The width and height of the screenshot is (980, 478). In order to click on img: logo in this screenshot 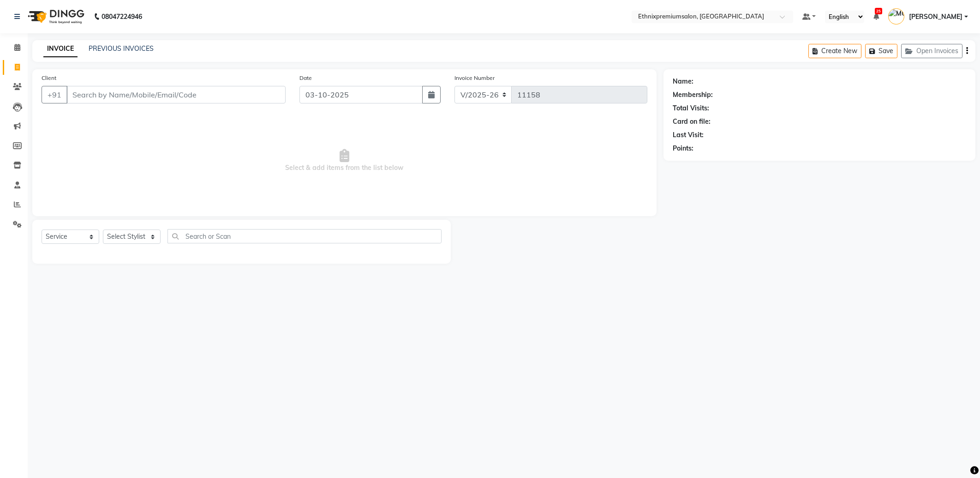, I will do `click(55, 17)`.